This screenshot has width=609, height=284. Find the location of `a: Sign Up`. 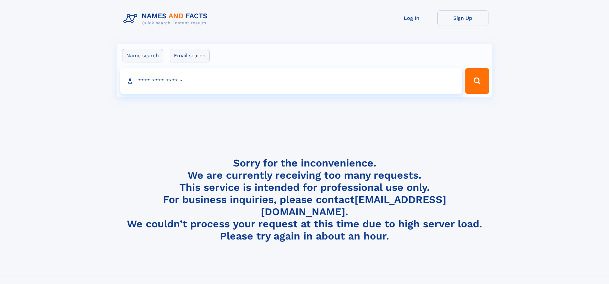

a: Sign Up is located at coordinates (463, 18).